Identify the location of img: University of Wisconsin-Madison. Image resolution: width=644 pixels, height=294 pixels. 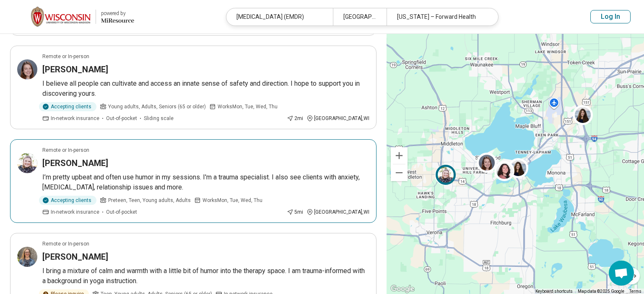
(61, 17).